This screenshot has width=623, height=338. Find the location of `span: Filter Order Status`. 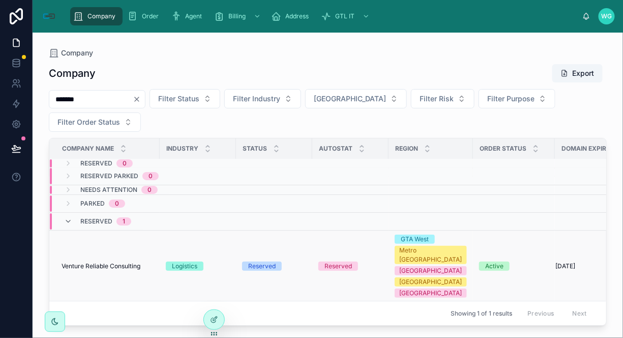

span: Filter Order Status is located at coordinates (89, 122).